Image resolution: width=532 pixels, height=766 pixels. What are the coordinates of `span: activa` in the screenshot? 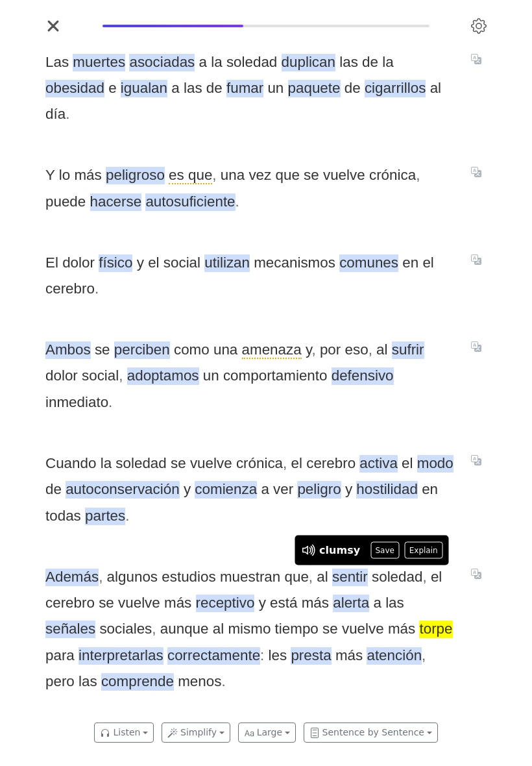 It's located at (379, 463).